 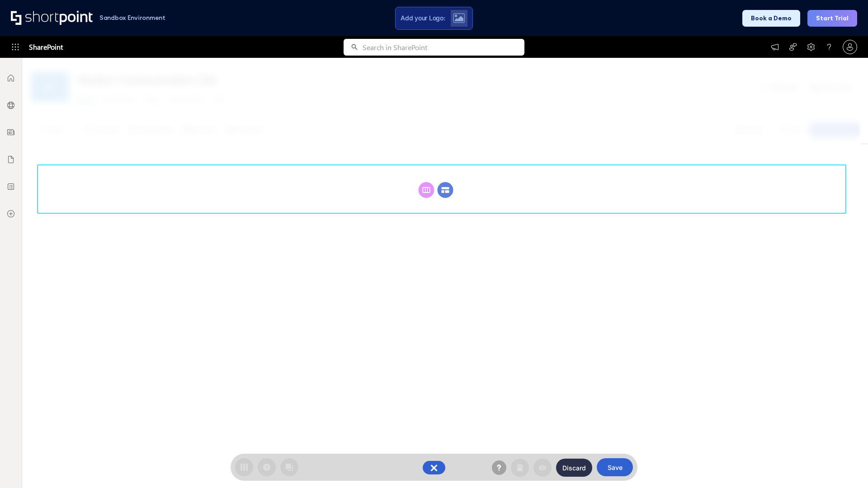 I want to click on div: Chat Widget, so click(x=845, y=466).